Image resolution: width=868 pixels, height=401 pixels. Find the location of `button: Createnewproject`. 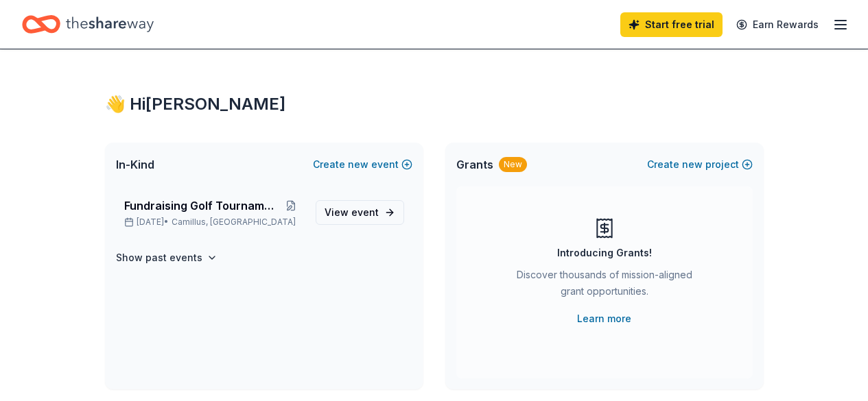

button: Createnewproject is located at coordinates (700, 165).